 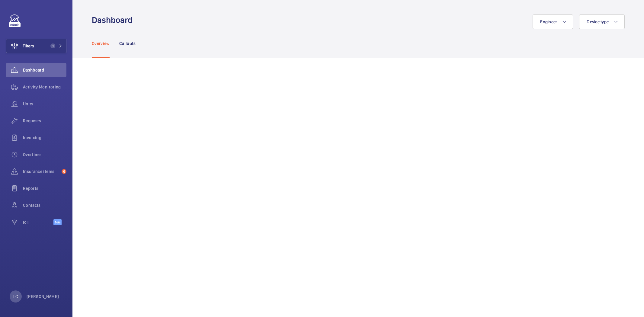 I want to click on h1: Dashboard, so click(x=114, y=20).